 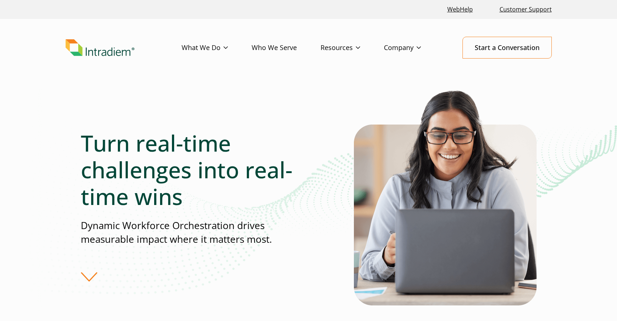 What do you see at coordinates (352, 48) in the screenshot?
I see `a: Resources` at bounding box center [352, 48].